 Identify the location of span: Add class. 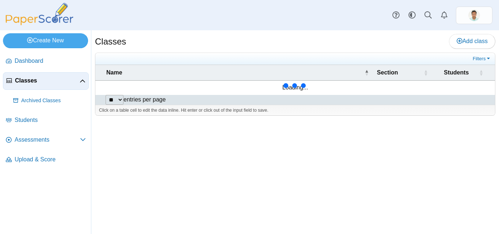
(472, 41).